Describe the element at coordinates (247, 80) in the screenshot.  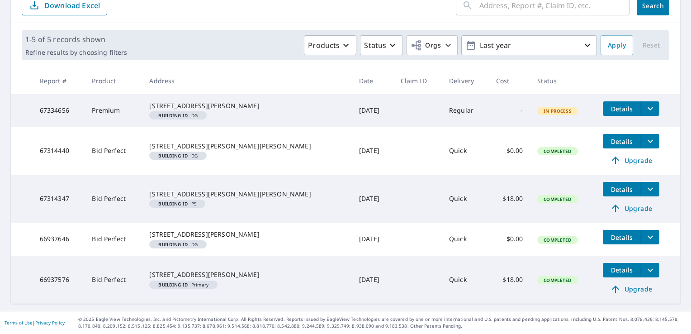
I see `th: Address` at that location.